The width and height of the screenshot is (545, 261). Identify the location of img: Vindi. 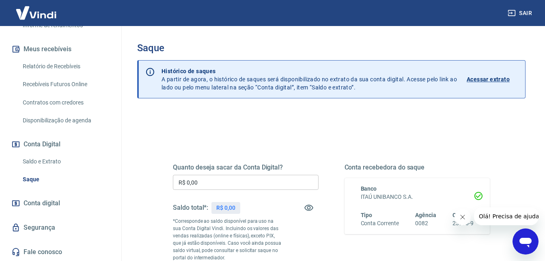
(36, 13).